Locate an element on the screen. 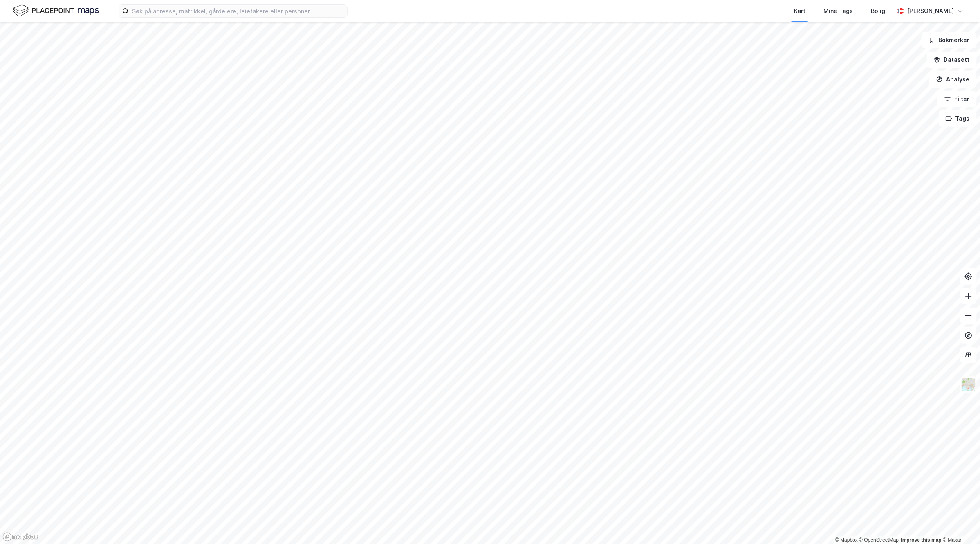  a: Mapbox is located at coordinates (847, 539).